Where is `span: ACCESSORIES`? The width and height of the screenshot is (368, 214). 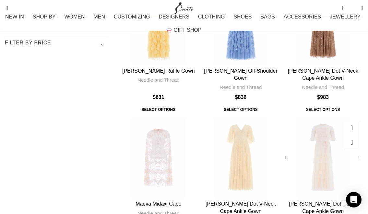
span: ACCESSORIES is located at coordinates (302, 17).